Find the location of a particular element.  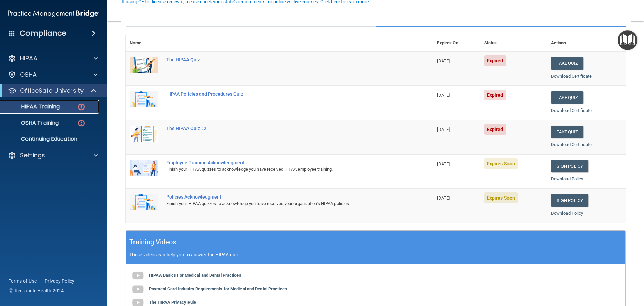

a: Settings is located at coordinates (53, 155).